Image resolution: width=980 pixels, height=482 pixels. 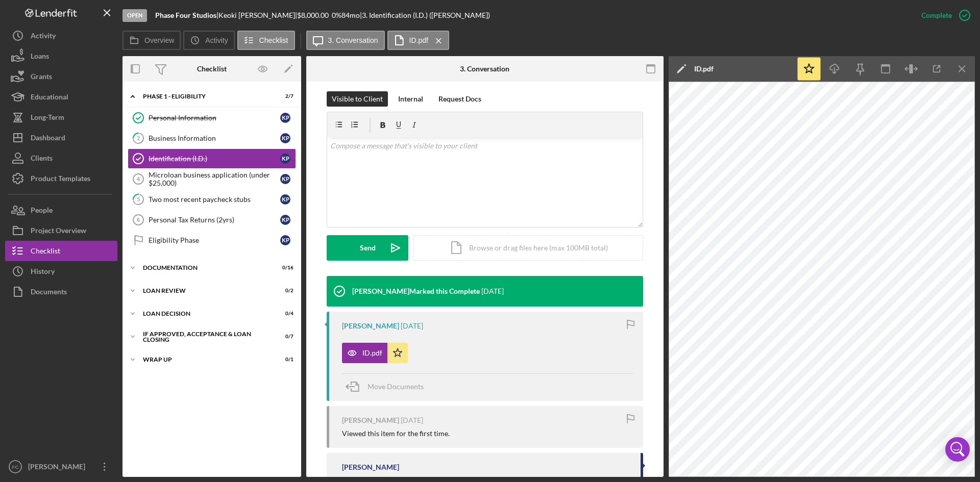 What do you see at coordinates (138, 179) in the screenshot?
I see `tspan: 4` at bounding box center [138, 179].